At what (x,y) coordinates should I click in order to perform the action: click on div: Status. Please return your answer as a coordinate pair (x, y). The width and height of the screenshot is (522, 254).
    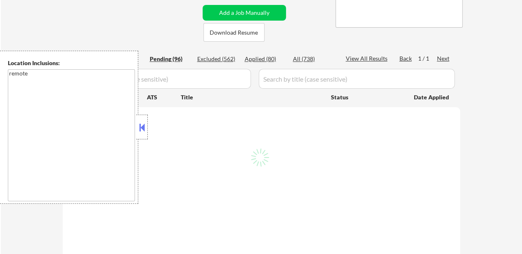
    Looking at the image, I should click on (367, 97).